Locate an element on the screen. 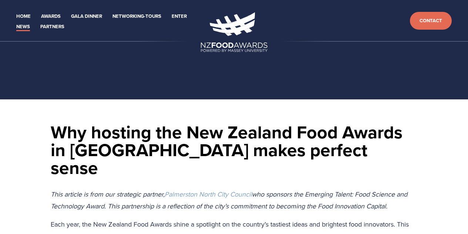 The image size is (468, 234). a: Home is located at coordinates (23, 16).